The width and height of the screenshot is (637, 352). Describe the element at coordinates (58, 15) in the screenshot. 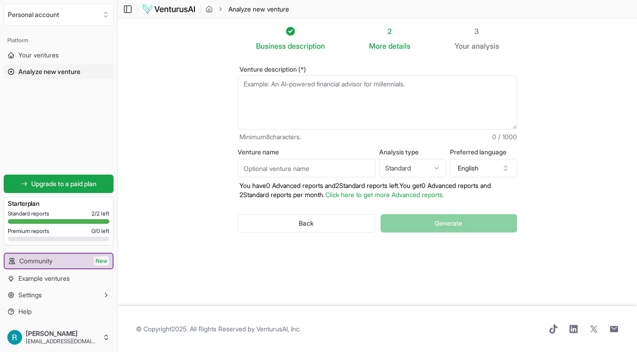

I see `button: Select an organization` at that location.